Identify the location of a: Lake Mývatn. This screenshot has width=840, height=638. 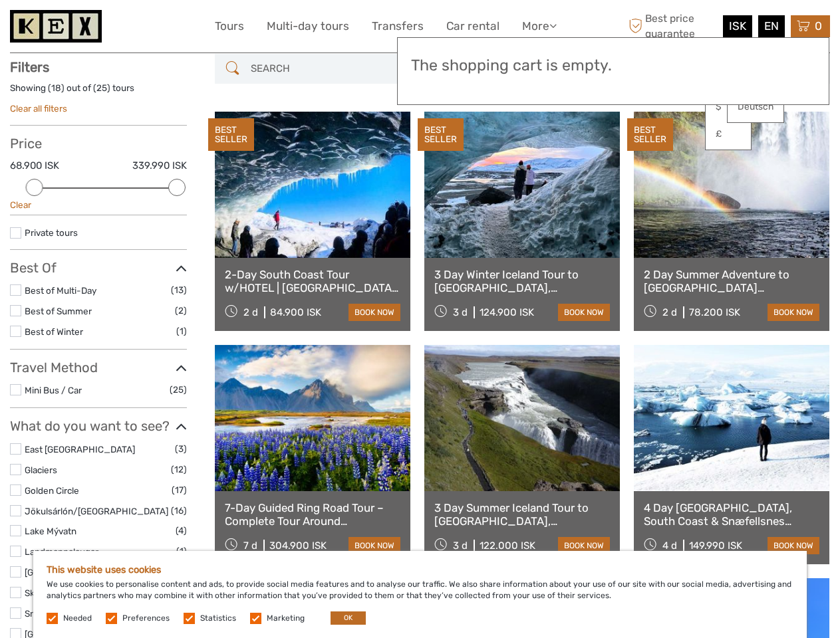
(51, 530).